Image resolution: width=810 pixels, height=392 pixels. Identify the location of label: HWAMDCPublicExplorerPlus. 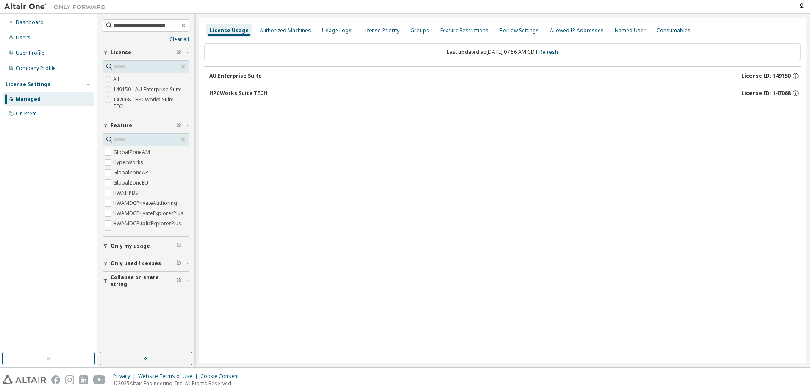
(148, 223).